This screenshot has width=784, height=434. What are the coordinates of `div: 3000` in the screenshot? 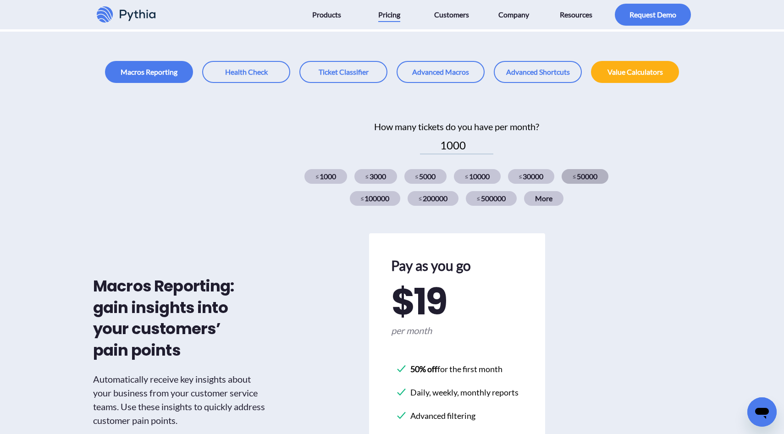 It's located at (375, 176).